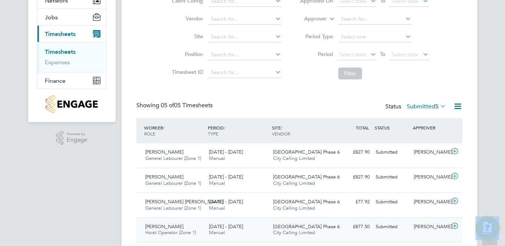 This screenshot has width=505, height=246. What do you see at coordinates (72, 104) in the screenshot?
I see `a: Go to home page` at bounding box center [72, 104].